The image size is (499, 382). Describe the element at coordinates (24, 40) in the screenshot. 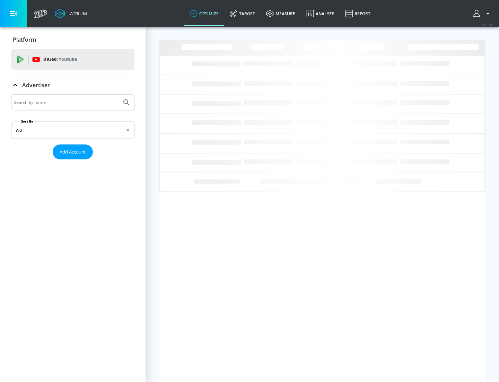

I see `p: Platform` at that location.